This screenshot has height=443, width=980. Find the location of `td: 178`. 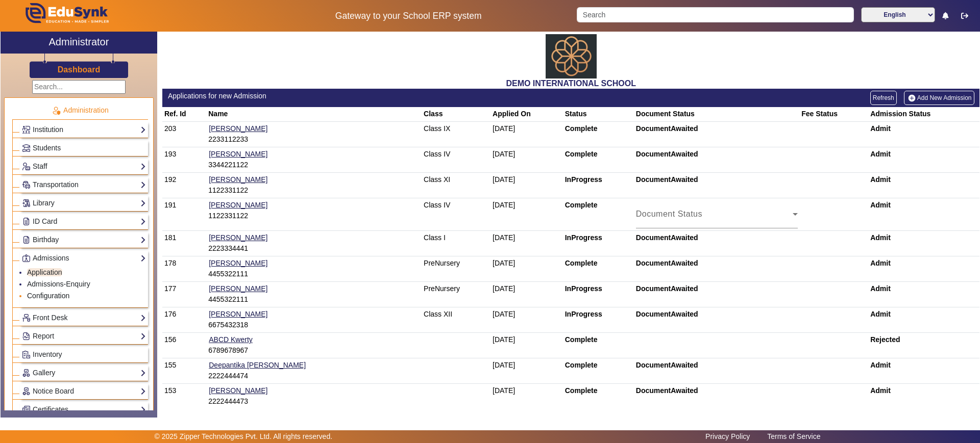

td: 178 is located at coordinates (184, 269).